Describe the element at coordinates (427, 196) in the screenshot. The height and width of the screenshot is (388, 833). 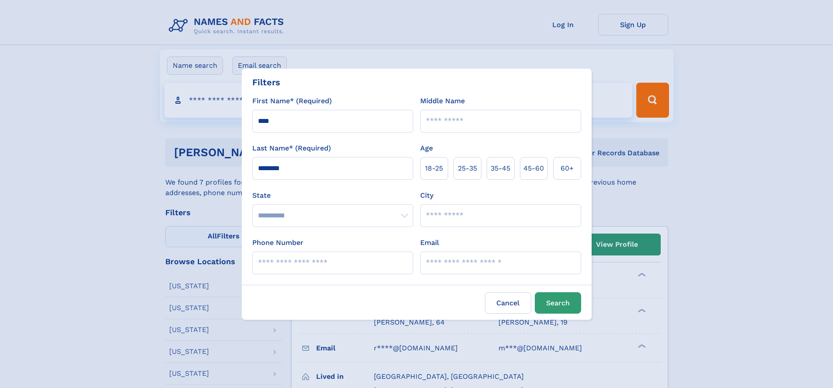
I see `label: City` at that location.